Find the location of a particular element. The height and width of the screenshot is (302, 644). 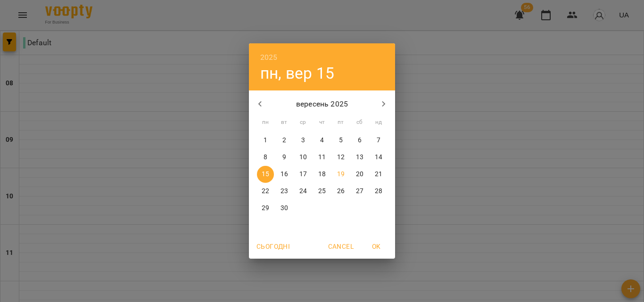

button: 28 is located at coordinates (379, 191).